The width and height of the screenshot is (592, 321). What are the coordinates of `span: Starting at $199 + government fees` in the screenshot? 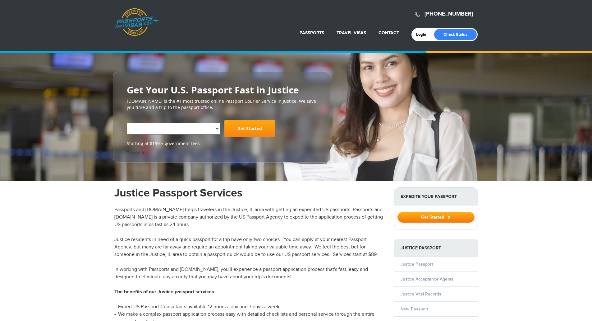 It's located at (222, 143).